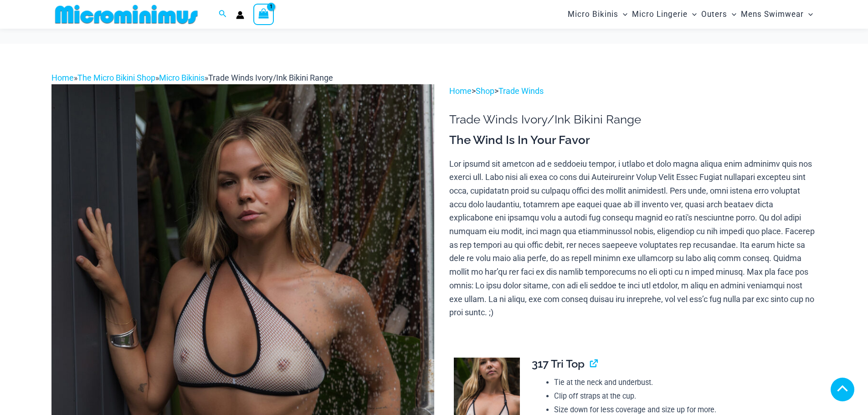  I want to click on h3: The Wind Is In Your Favor, so click(633, 140).